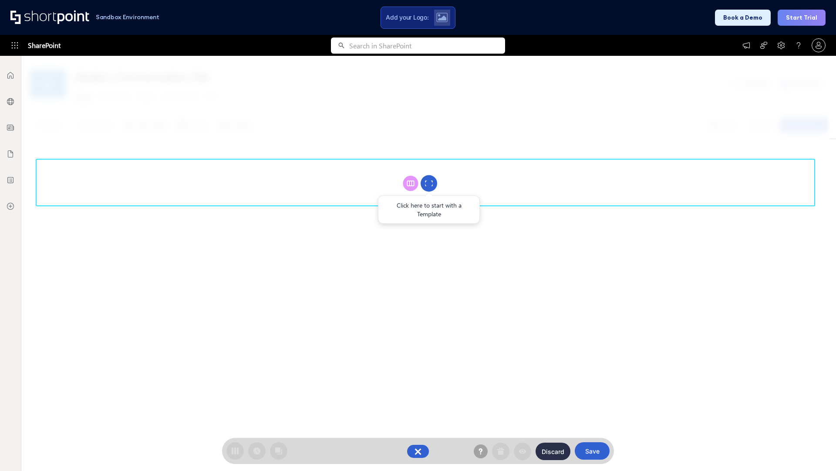 The image size is (836, 471). What do you see at coordinates (407, 17) in the screenshot?
I see `span: Add your Logo:` at bounding box center [407, 17].